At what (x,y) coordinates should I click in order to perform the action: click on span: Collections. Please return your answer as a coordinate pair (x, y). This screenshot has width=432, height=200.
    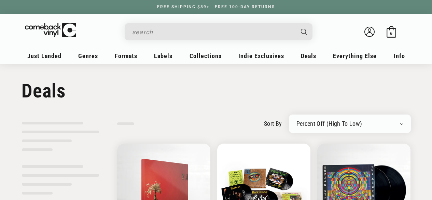
    Looking at the image, I should click on (206, 56).